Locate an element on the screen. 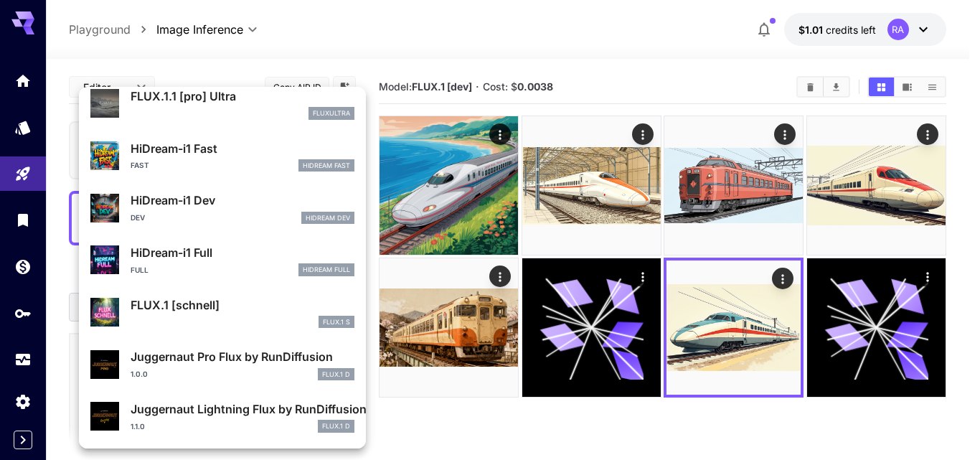 The height and width of the screenshot is (460, 980). p: HiDream-i1 Full is located at coordinates (242, 252).